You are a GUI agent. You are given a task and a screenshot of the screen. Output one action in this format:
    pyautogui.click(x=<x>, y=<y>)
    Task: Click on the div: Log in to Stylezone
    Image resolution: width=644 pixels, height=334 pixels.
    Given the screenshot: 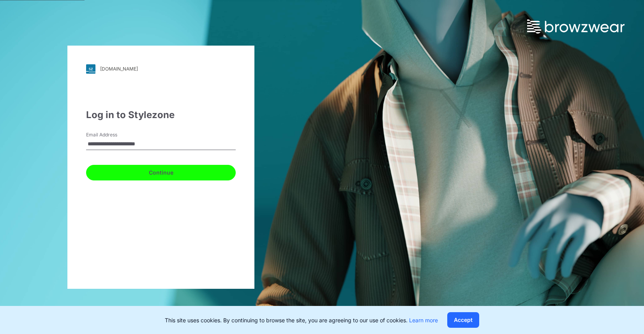 What is the action you would take?
    pyautogui.click(x=161, y=115)
    